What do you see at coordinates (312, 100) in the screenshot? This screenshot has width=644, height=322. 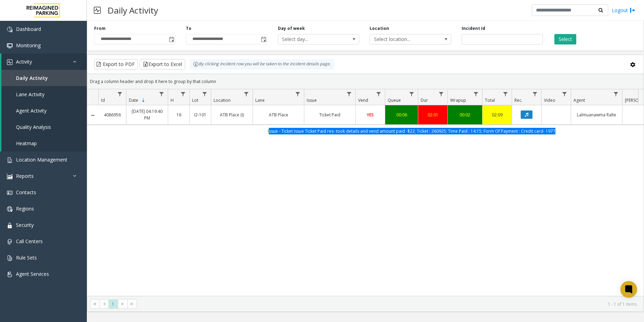 I see `span: Issue` at bounding box center [312, 100].